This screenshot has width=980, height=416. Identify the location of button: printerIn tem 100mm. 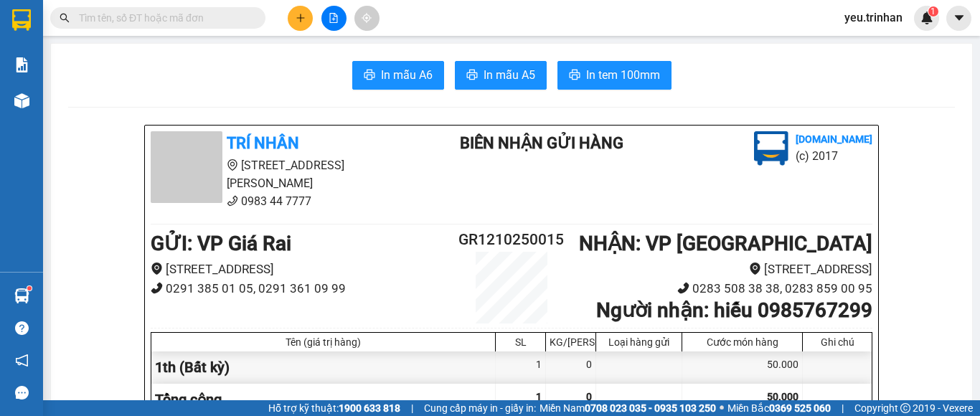
(614, 76).